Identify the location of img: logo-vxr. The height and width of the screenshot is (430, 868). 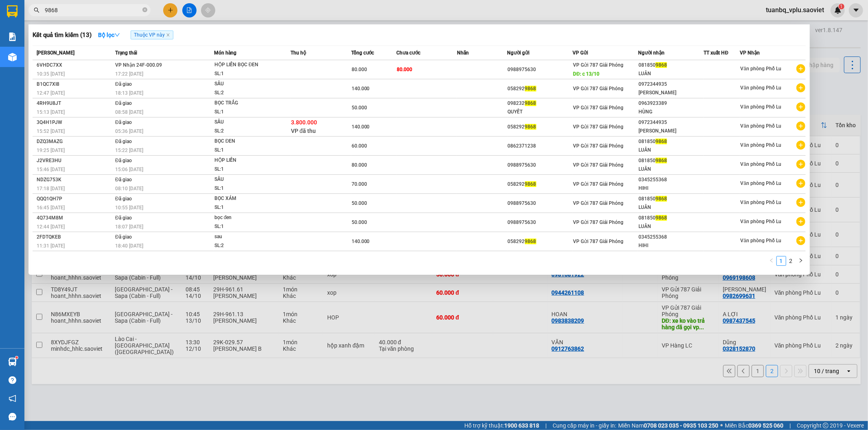
(12, 11).